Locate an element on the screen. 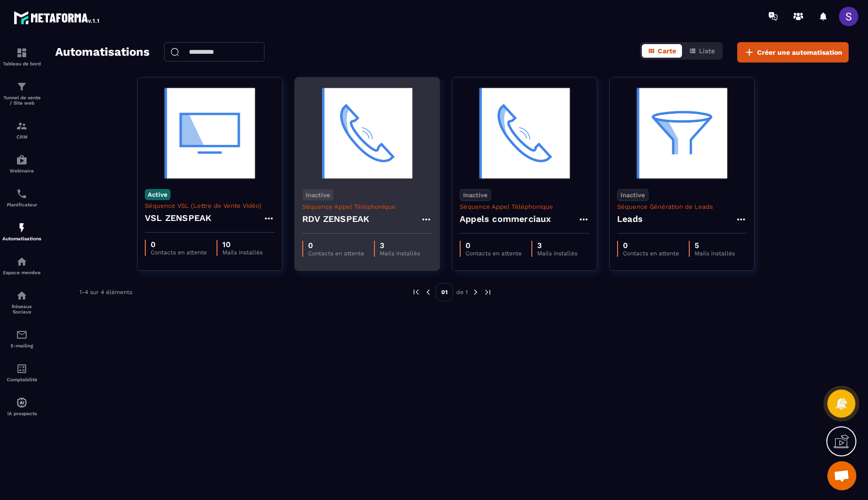 Image resolution: width=868 pixels, height=500 pixels. p: de 1 is located at coordinates (462, 292).